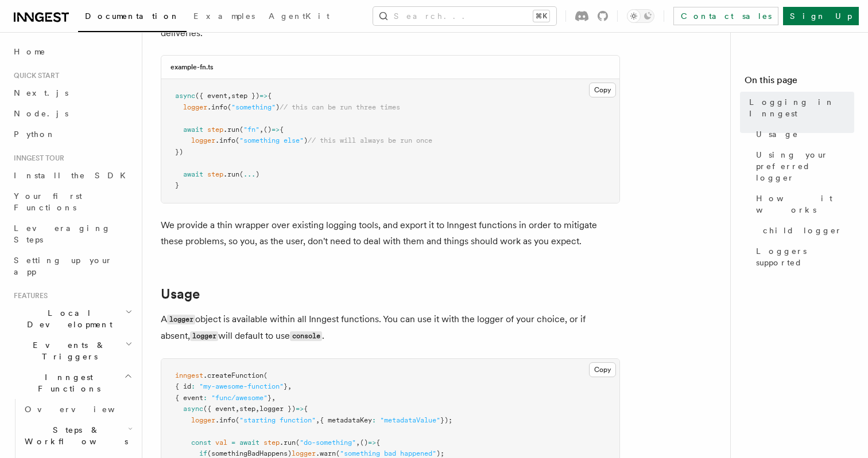 The width and height of the screenshot is (868, 458). What do you see at coordinates (369, 141) in the screenshot?
I see `span: // this will always be run once` at bounding box center [369, 141].